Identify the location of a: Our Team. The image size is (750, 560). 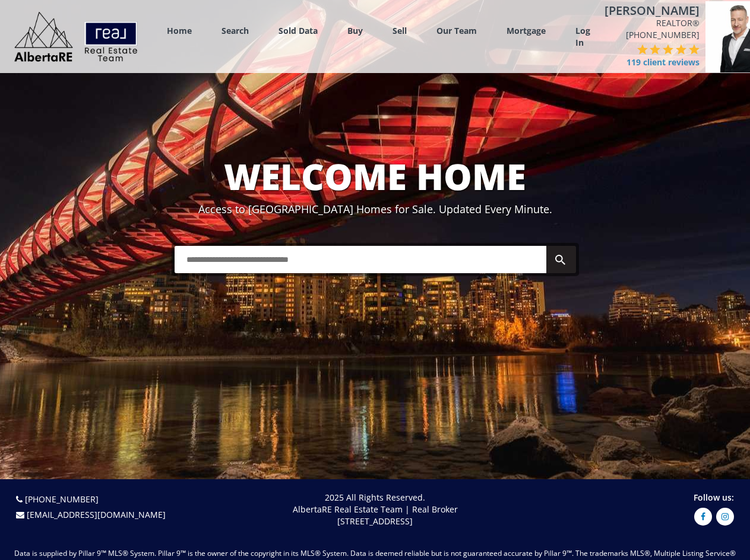
(457, 30).